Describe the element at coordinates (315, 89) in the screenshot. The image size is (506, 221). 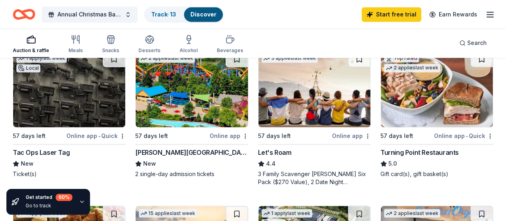
I see `img: Image for Let's Roam` at that location.